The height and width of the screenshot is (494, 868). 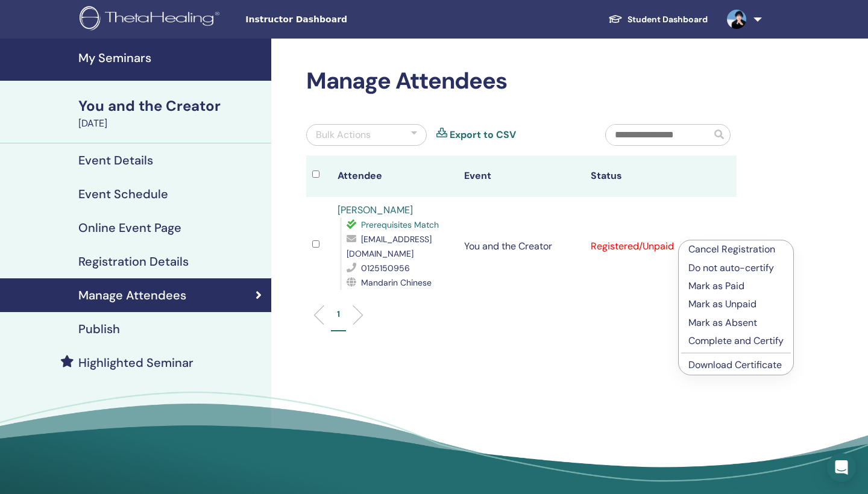 What do you see at coordinates (385, 268) in the screenshot?
I see `span: 0125150956` at bounding box center [385, 268].